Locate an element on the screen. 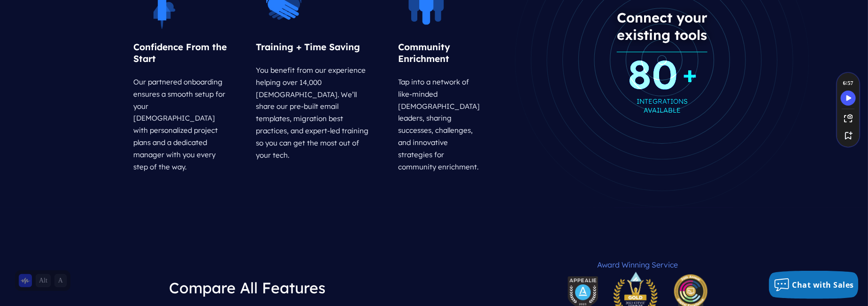 This screenshot has width=868, height=306. h3: Training + Time Saving is located at coordinates (313, 47).